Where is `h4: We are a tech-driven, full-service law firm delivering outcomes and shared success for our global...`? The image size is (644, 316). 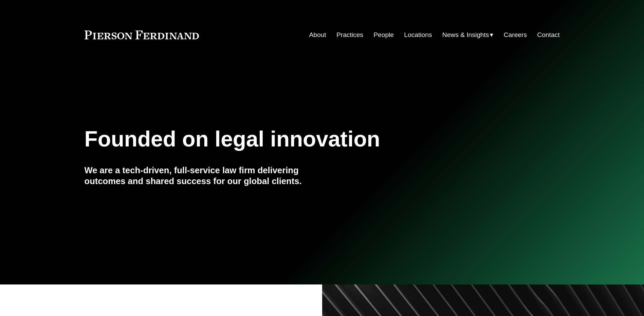
h4: We are a tech-driven, full-service law firm delivering outcomes and shared success for our global... is located at coordinates (203, 176).